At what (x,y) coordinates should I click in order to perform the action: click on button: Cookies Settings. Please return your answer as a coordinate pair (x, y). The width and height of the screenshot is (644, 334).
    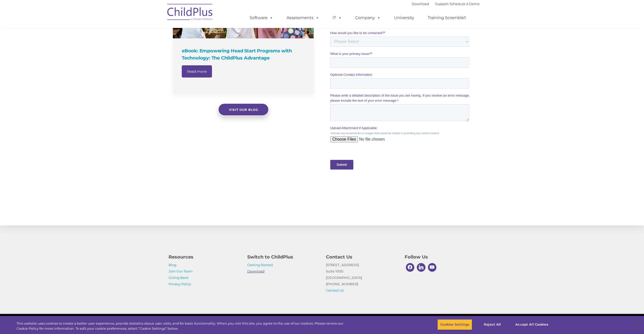
    Looking at the image, I should click on (454, 325).